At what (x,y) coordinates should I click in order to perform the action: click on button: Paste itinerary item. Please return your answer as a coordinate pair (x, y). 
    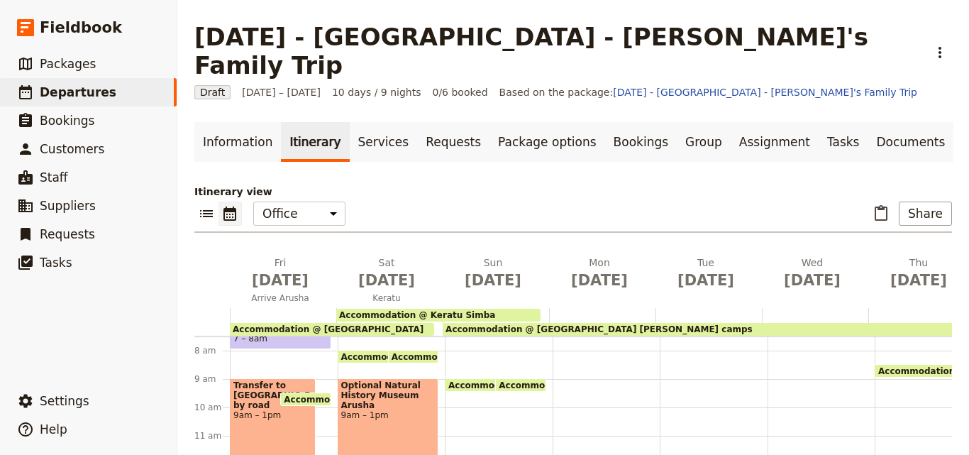
    Looking at the image, I should click on (881, 214).